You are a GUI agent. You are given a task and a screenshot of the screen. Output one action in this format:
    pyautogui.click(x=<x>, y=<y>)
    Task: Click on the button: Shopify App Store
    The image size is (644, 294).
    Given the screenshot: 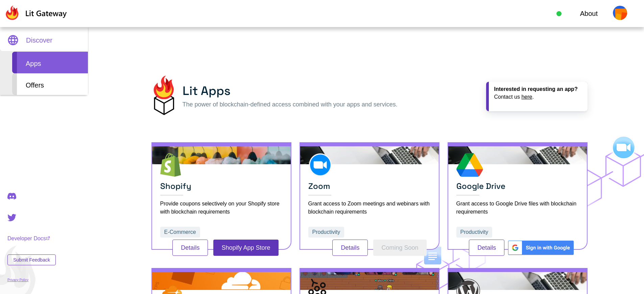 What is the action you would take?
    pyautogui.click(x=246, y=248)
    